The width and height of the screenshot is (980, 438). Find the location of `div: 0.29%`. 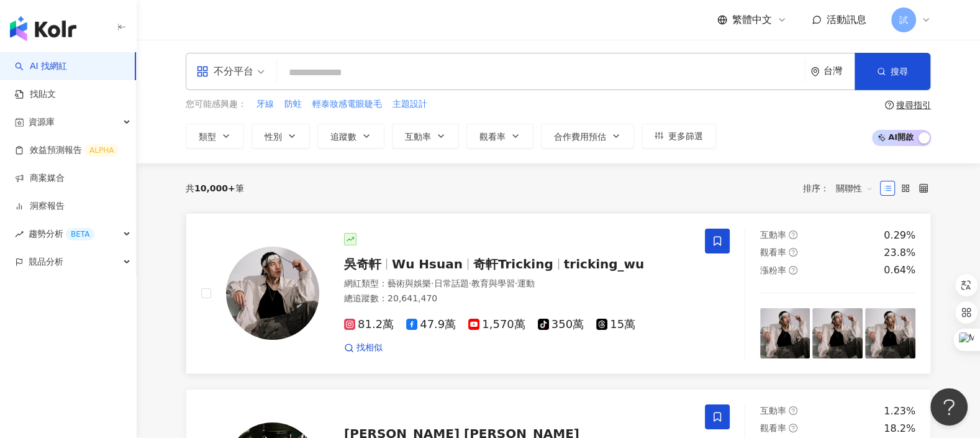

div: 0.29% is located at coordinates (900, 236).